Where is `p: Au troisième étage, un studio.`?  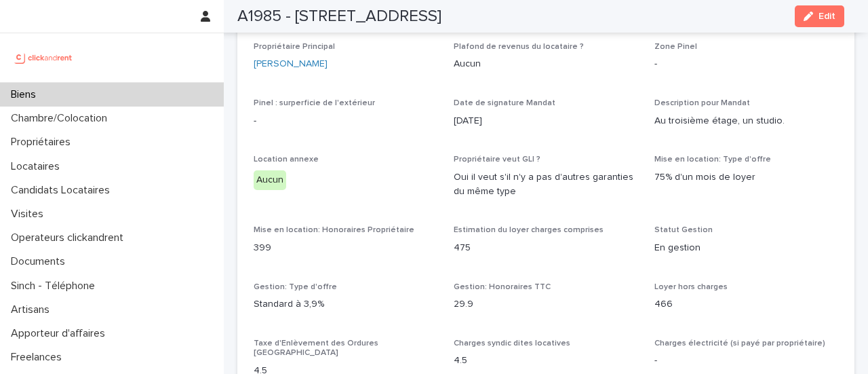
p: Au troisième étage, un studio. is located at coordinates (746, 121).